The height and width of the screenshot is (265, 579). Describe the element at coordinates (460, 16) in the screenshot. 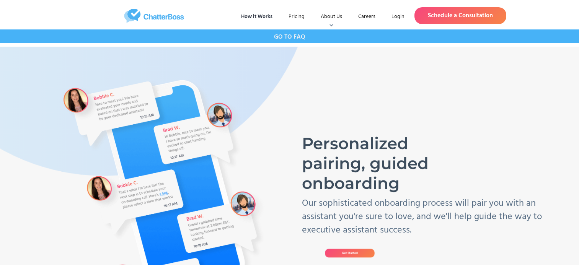

I see `a: Schedule a Consultation` at that location.